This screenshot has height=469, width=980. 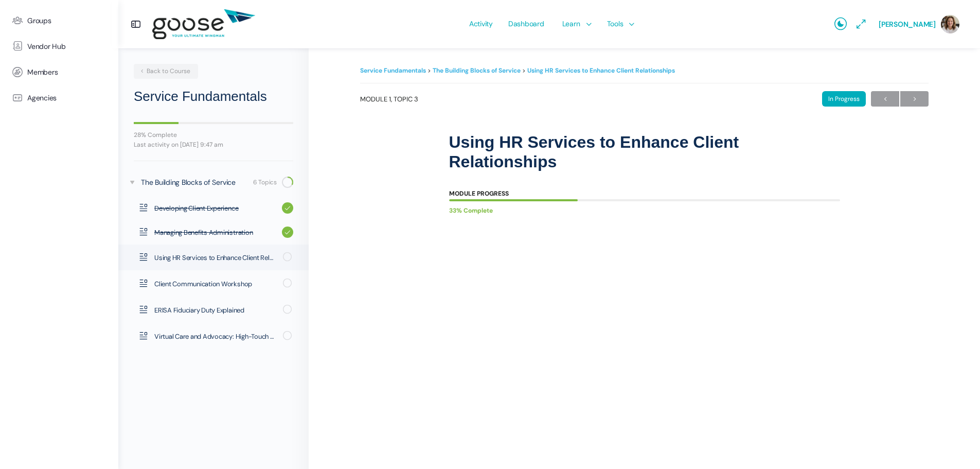 I want to click on h1: Using HR Services to Enhance Client Relationships, so click(x=645, y=152).